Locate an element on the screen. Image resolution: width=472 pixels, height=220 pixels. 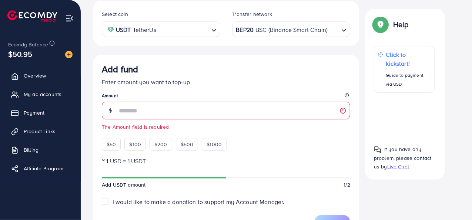
span: Add USDT amount is located at coordinates (124, 184).